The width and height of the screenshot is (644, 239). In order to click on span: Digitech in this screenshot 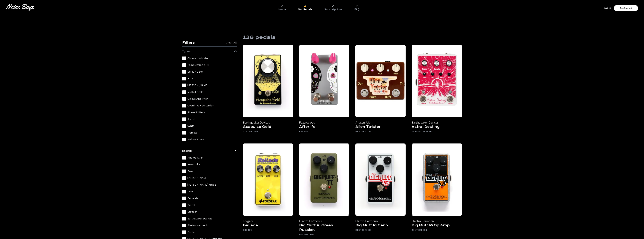, I will do `click(192, 212)`.